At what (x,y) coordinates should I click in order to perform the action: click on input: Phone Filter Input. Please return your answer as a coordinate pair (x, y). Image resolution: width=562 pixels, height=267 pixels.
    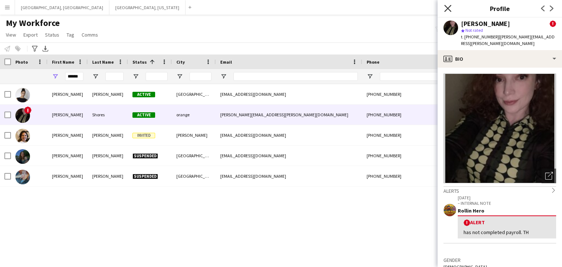
    Looking at the image, I should click on (416, 76).